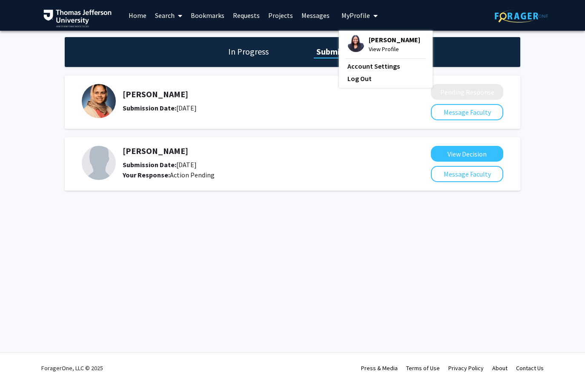  Describe the element at coordinates (466, 368) in the screenshot. I see `a: Privacy Policy` at that location.